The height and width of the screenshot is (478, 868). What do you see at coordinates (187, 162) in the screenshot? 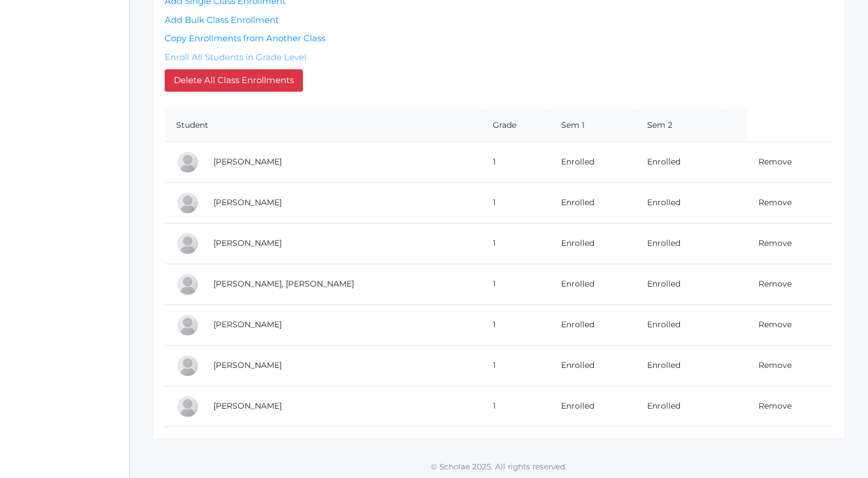
I see `div: Vonn Diedrich` at bounding box center [187, 162].